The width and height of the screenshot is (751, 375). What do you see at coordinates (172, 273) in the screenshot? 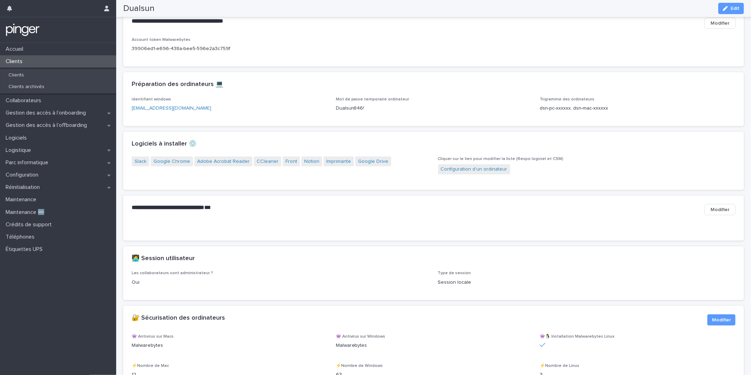
I see `span: Les collaborateurs sont administrateur ?` at bounding box center [172, 273].